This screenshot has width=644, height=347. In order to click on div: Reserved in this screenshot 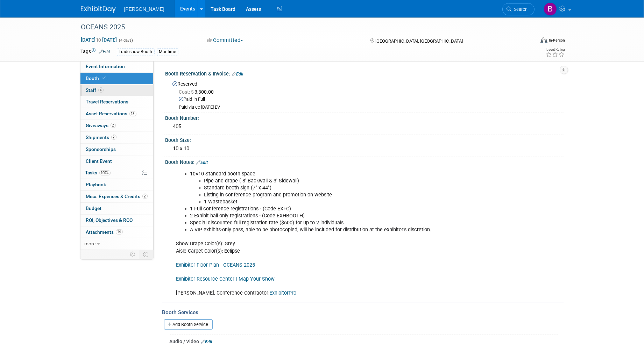, I will do `click(365, 95)`.